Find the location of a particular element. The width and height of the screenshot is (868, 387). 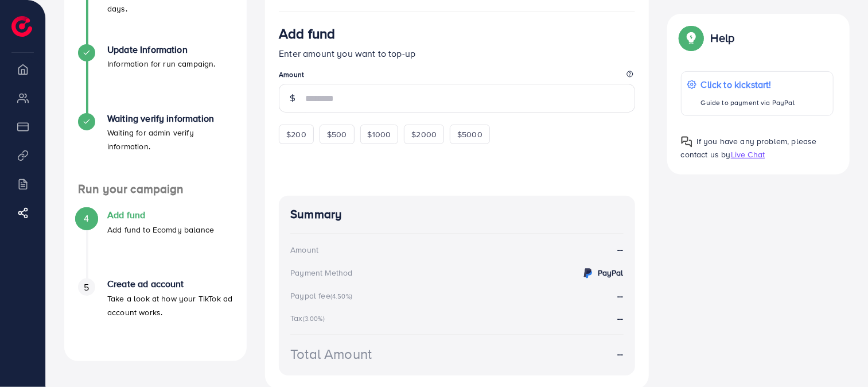

span: $2000 is located at coordinates (424, 135).